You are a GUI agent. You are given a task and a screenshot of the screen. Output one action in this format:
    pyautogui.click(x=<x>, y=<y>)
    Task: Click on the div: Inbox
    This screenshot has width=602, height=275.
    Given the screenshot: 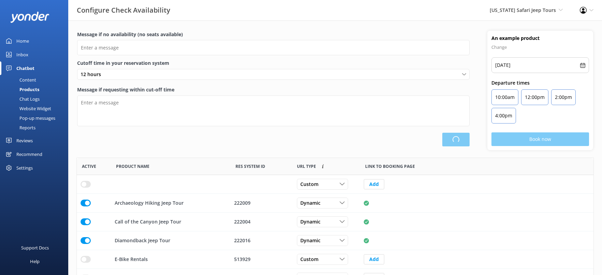 What is the action you would take?
    pyautogui.click(x=22, y=55)
    